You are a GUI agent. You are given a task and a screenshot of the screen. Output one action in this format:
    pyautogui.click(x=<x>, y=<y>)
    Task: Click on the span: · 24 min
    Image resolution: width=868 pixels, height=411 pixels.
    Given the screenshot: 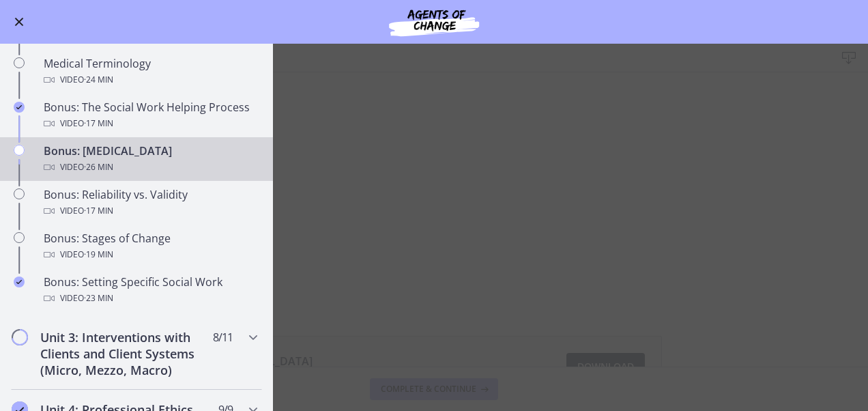 What is the action you would take?
    pyautogui.click(x=98, y=80)
    